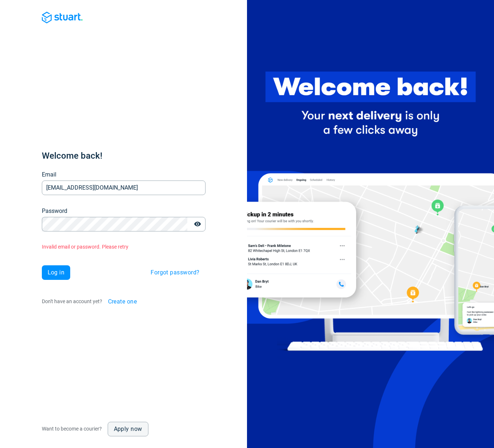 The height and width of the screenshot is (448, 494). What do you see at coordinates (122, 301) in the screenshot?
I see `button: Create one` at bounding box center [122, 301].